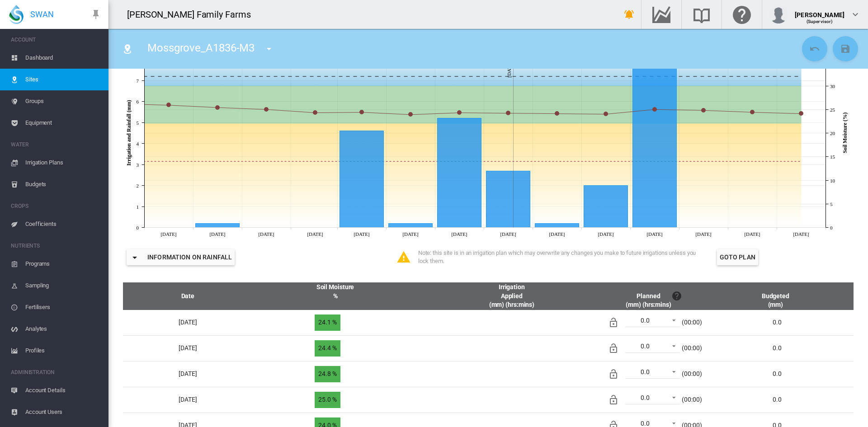  What do you see at coordinates (138, 144) in the screenshot?
I see `tspan: 4` at bounding box center [138, 144].